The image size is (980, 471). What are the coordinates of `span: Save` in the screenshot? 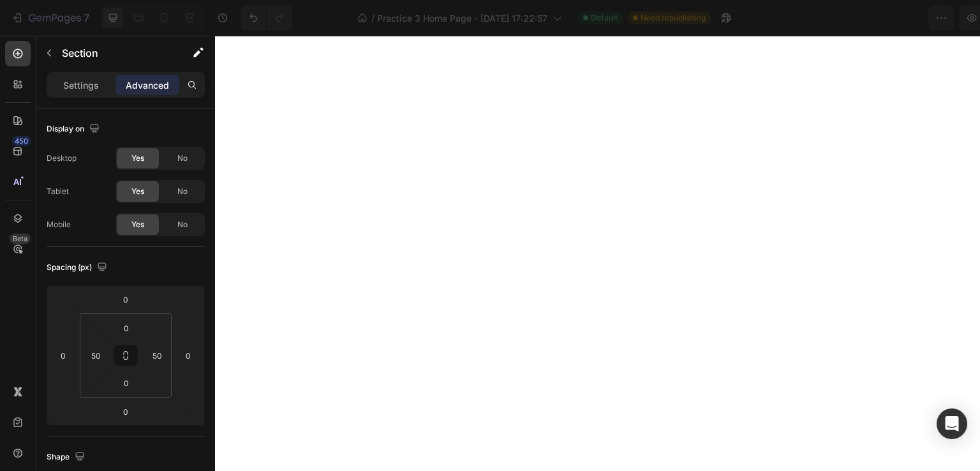 It's located at (869, 18).